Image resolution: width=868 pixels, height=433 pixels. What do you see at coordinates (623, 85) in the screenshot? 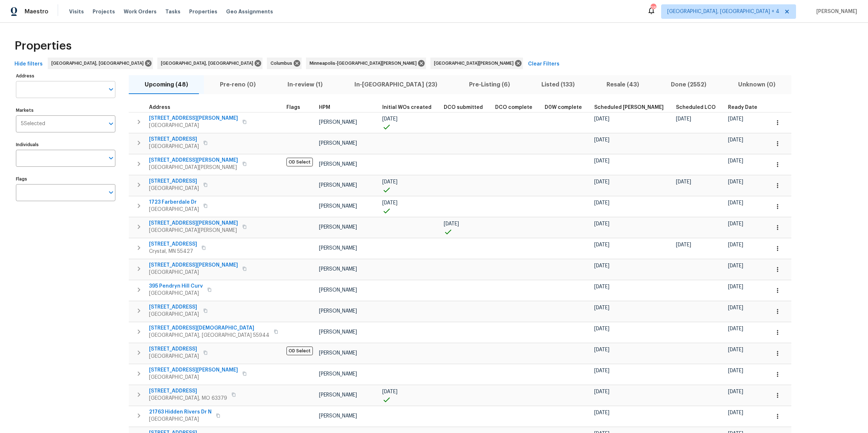
I see `span: Resale (43)` at bounding box center [623, 85].